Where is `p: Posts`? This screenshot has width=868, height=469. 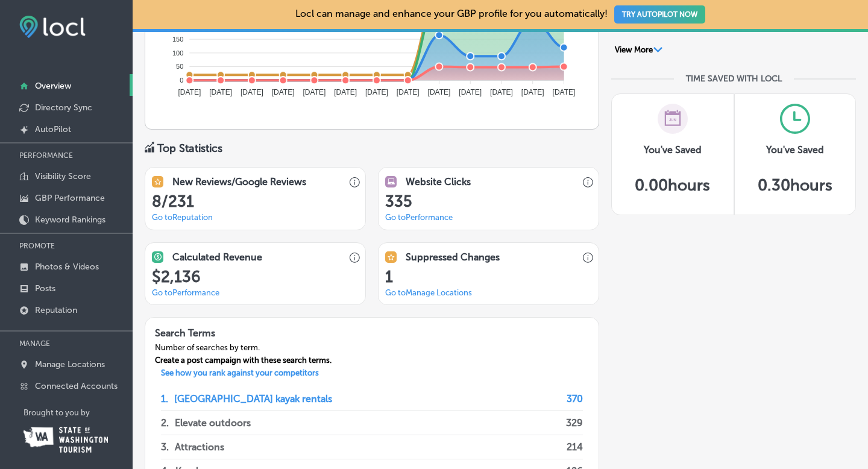
p: Posts is located at coordinates (45, 288).